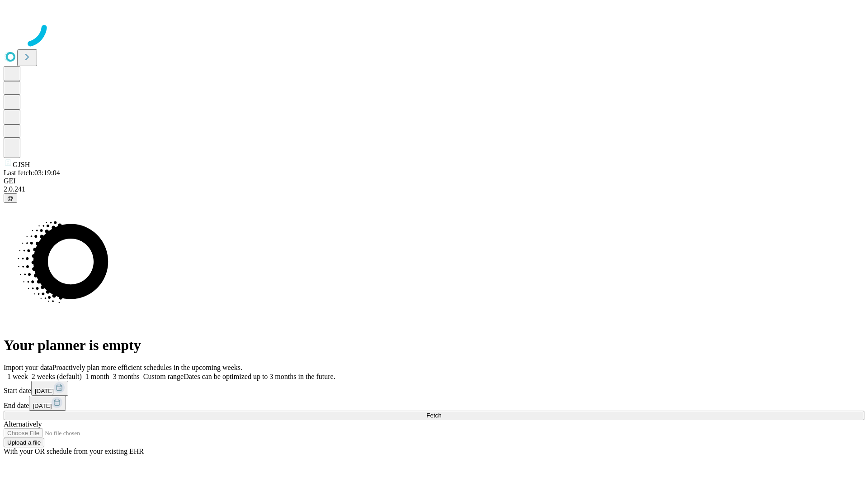 The width and height of the screenshot is (868, 489). What do you see at coordinates (21, 164) in the screenshot?
I see `span: GJSH` at bounding box center [21, 164].